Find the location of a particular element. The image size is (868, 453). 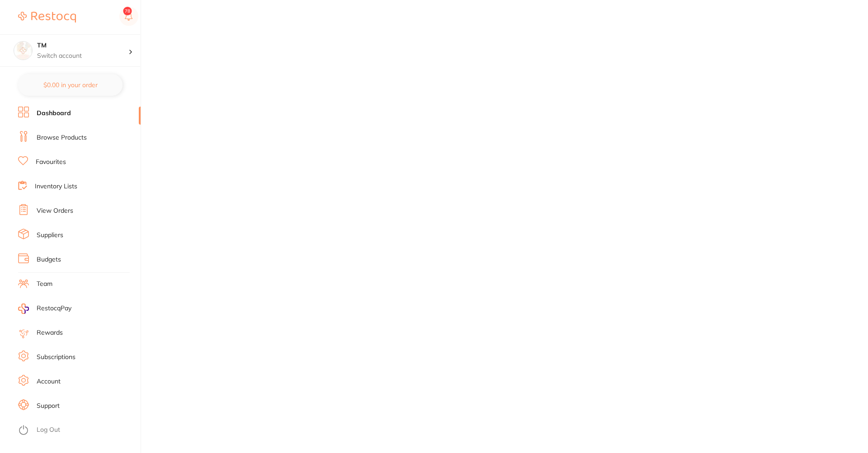

a: Account is located at coordinates (48, 382).